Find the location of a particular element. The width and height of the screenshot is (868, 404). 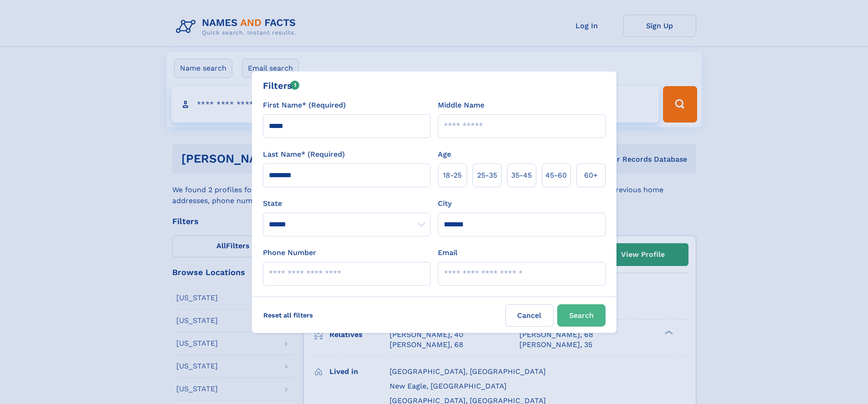

label: Email is located at coordinates (448, 253).